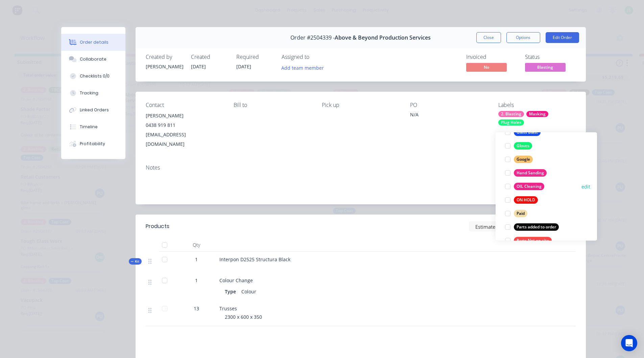 The image size is (644, 358). I want to click on button: Google, so click(519, 159).